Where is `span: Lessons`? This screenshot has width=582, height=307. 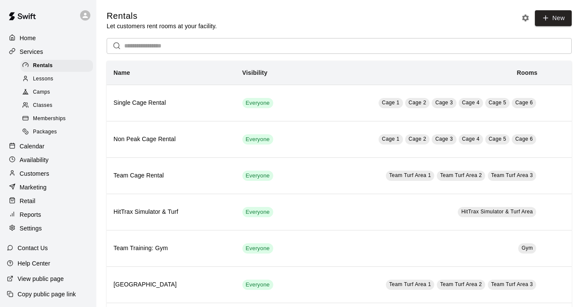 span: Lessons is located at coordinates (43, 79).